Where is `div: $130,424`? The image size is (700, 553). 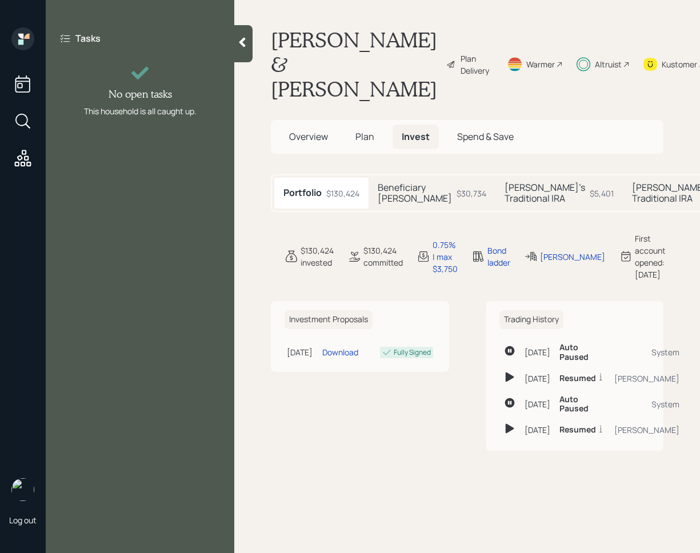 div: $130,424 is located at coordinates (343, 193).